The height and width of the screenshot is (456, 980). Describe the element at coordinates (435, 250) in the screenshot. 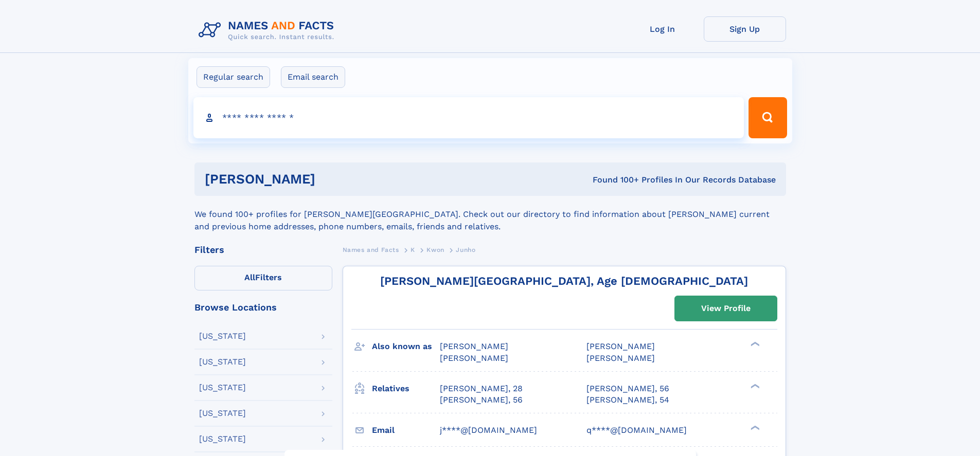

I see `span: Kwon` at that location.